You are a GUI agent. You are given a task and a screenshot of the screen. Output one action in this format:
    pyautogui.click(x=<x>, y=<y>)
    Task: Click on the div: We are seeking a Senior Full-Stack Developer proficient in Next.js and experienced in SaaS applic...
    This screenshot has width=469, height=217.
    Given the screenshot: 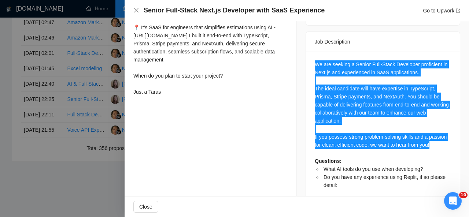 What is the action you would take?
    pyautogui.click(x=383, y=125)
    